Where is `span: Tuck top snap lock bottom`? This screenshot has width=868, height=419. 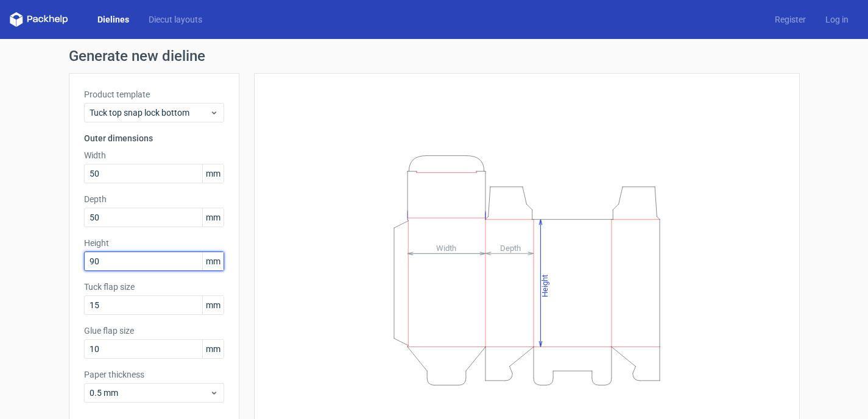
span: Tuck top snap lock bottom is located at coordinates (149, 113).